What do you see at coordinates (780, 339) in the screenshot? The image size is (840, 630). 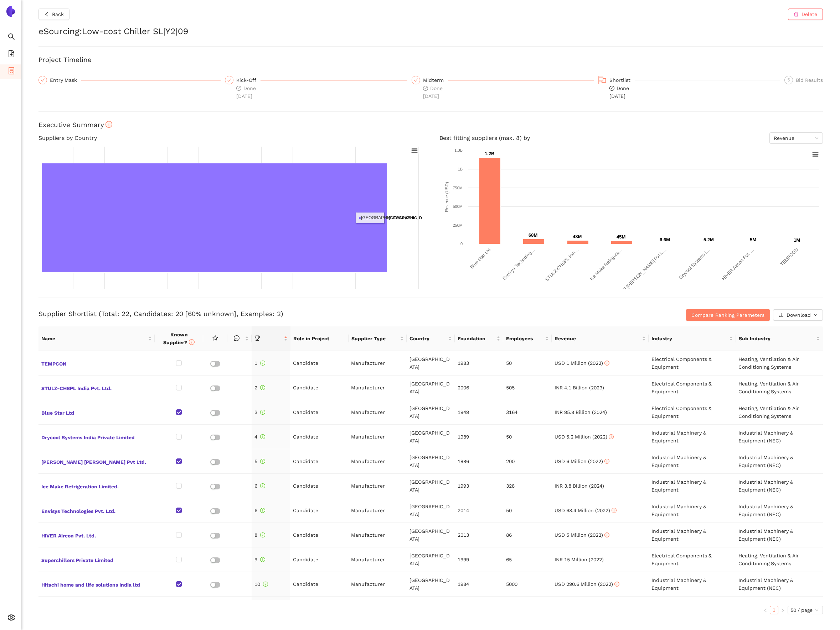 I see `th: this column's title is Sub Industry,this column is sortable` at bounding box center [780, 339].